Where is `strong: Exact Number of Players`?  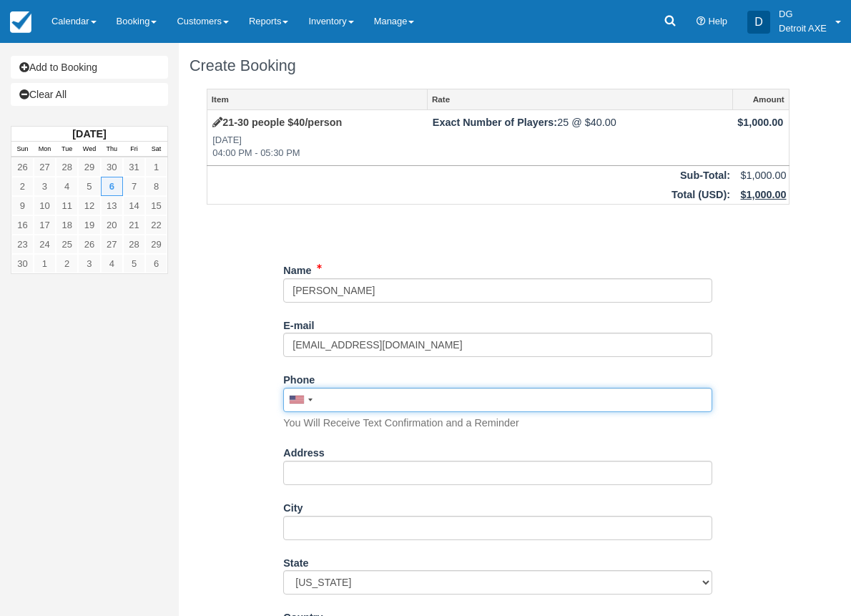 strong: Exact Number of Players is located at coordinates (495, 122).